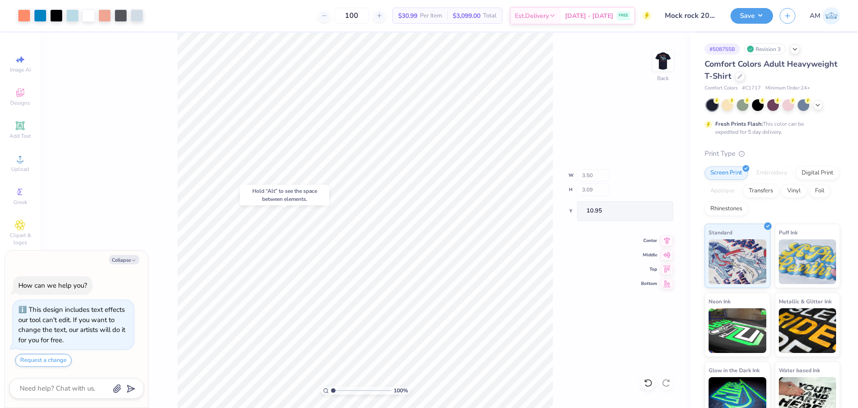 The height and width of the screenshot is (408, 858). Describe the element at coordinates (807, 330) in the screenshot. I see `img: Metallic & Glitter Ink` at that location.